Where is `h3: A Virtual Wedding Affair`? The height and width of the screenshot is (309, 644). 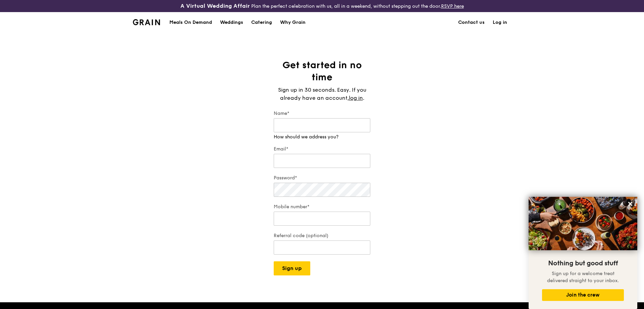
h3: A Virtual Wedding Affair is located at coordinates (215, 6).